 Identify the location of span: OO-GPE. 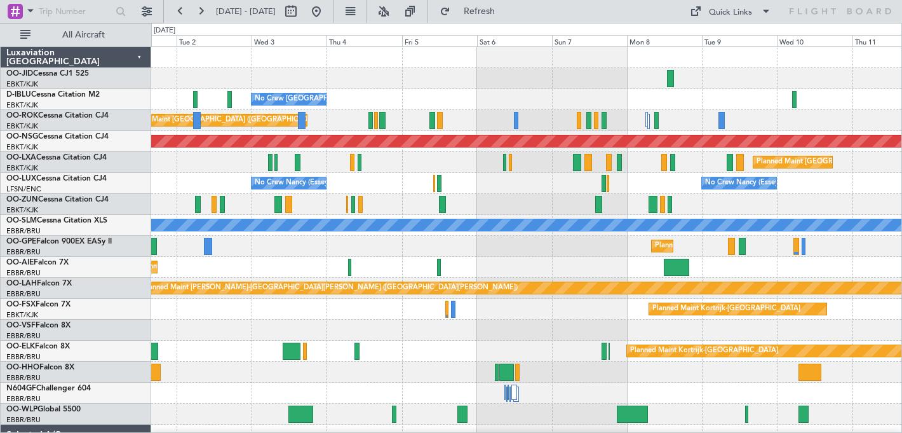
(21, 241).